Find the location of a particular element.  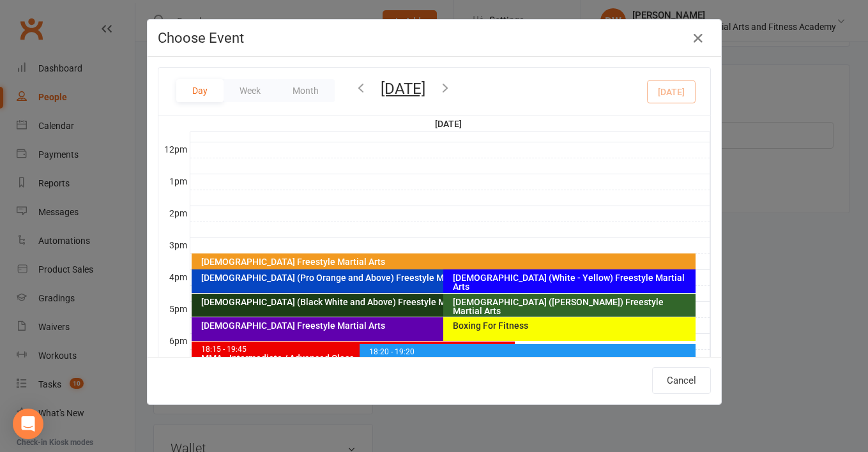

th: 6pm is located at coordinates (174, 341).